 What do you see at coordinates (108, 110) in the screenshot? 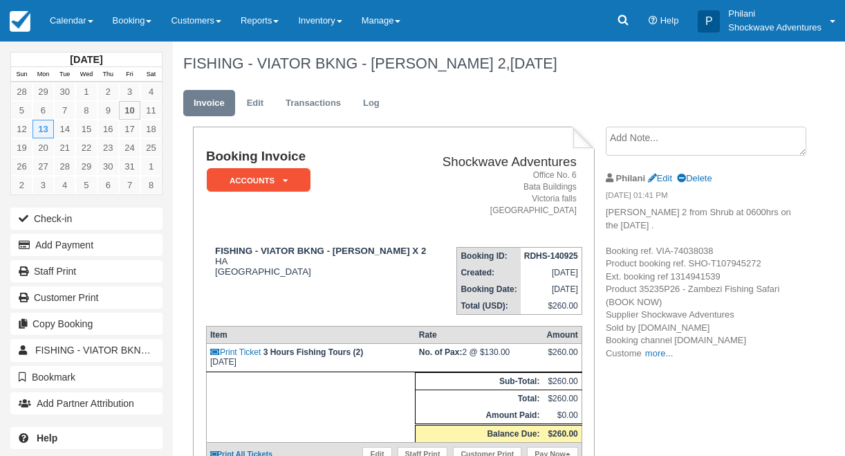
I see `a: 9` at bounding box center [108, 110].